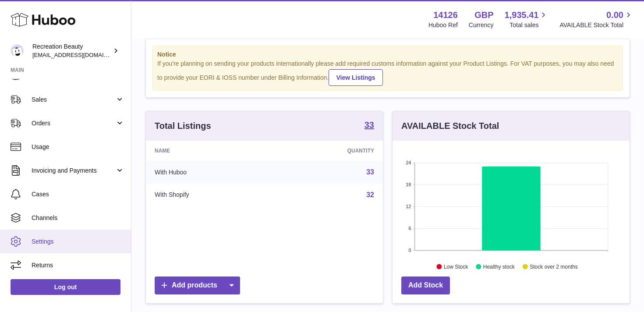 This screenshot has height=312, width=644. Describe the element at coordinates (425, 285) in the screenshot. I see `a: Add Stock` at that location.